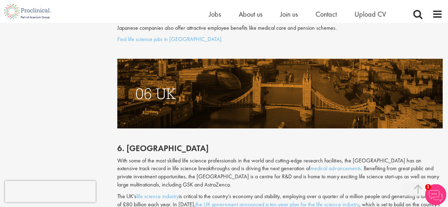 The width and height of the screenshot is (448, 207). What do you see at coordinates (370, 14) in the screenshot?
I see `a: Upload CV` at bounding box center [370, 14].